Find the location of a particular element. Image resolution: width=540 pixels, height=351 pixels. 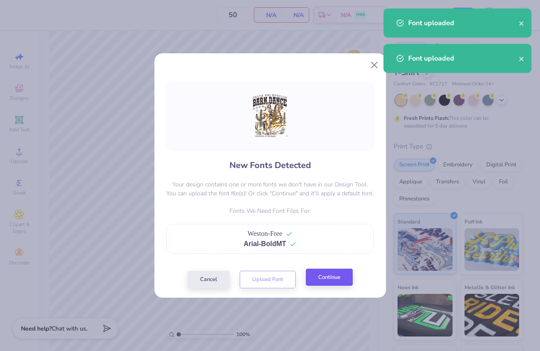

h4: New Fonts Detected is located at coordinates (270, 165).